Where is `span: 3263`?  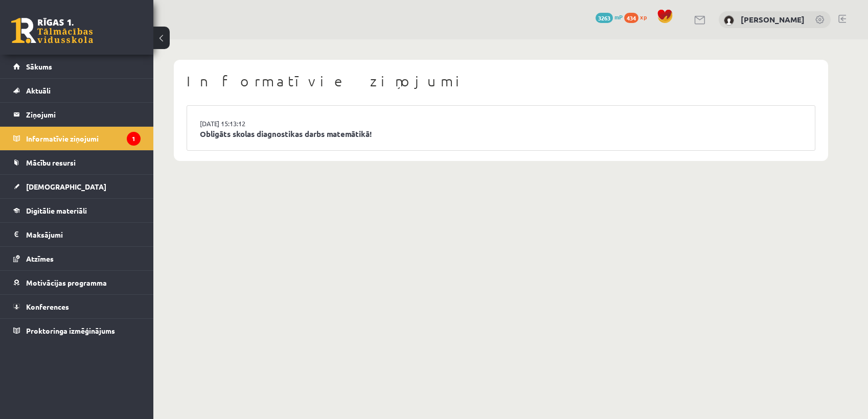
span: 3263 is located at coordinates (604, 18).